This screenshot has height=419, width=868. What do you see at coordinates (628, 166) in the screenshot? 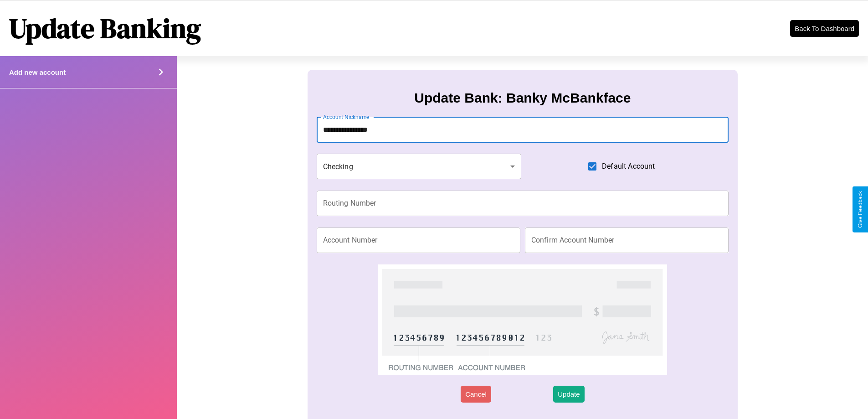
I see `span: Default Account` at bounding box center [628, 166].